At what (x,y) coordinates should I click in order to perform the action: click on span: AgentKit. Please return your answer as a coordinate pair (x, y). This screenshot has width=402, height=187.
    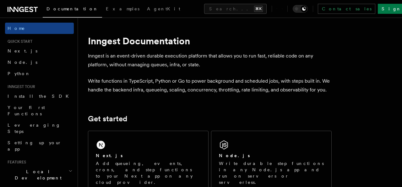
    Looking at the image, I should click on (164, 9).